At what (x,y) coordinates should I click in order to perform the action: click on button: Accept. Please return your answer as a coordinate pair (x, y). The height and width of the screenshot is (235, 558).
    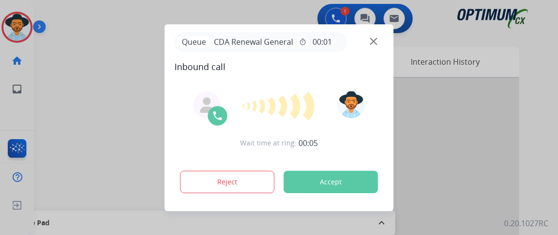
    Looking at the image, I should click on (331, 182).